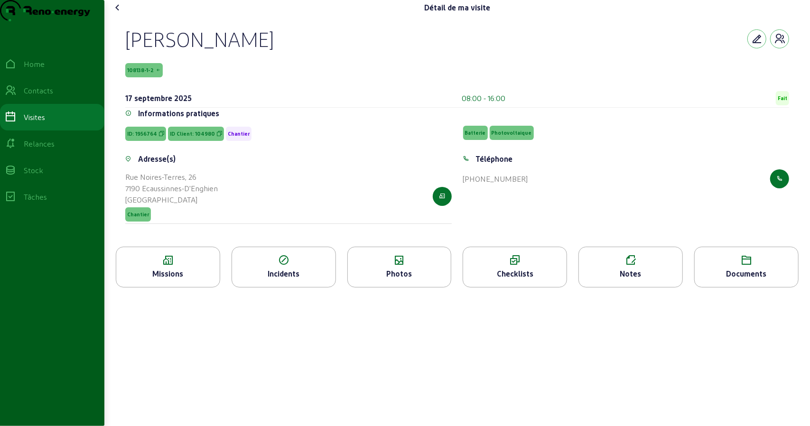  I want to click on span: ID: 1956764, so click(142, 134).